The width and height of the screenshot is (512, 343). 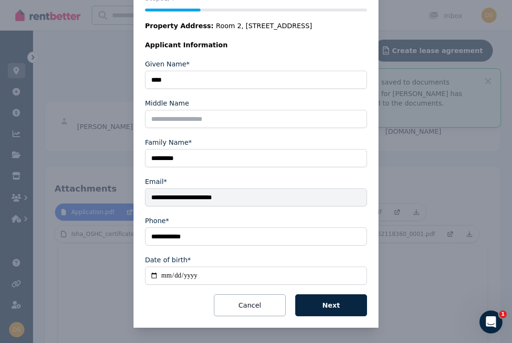 I want to click on label: Phone*, so click(x=157, y=221).